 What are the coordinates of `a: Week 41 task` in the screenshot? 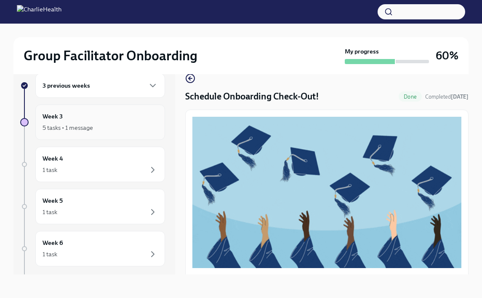 It's located at (93, 164).